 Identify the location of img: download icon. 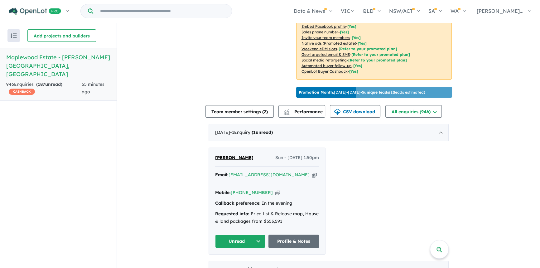
(337, 112).